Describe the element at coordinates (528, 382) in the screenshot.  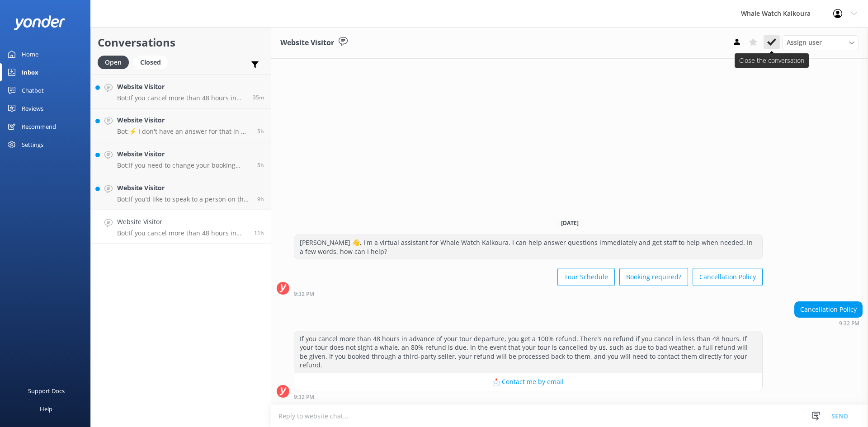
I see `button: 📩 Contact me by email` at that location.